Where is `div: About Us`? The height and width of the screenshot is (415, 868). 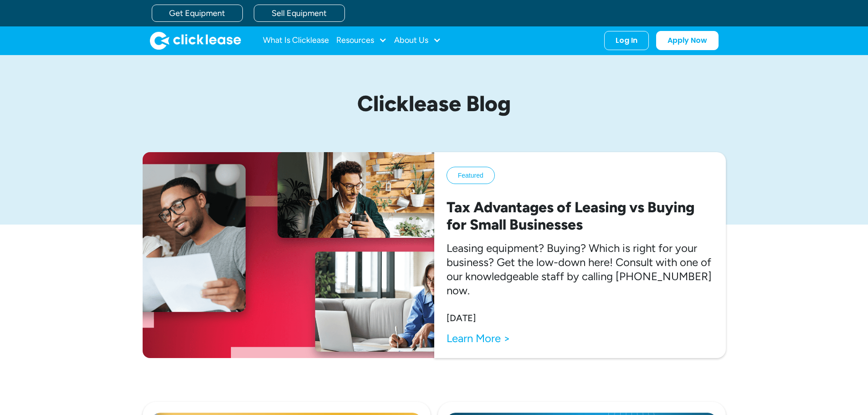 div: About Us is located at coordinates (417, 40).